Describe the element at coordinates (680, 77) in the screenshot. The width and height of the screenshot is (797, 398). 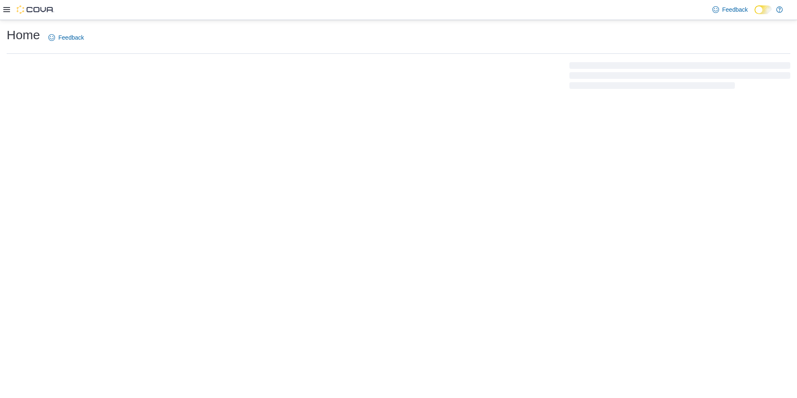
I see `span: Loading` at that location.